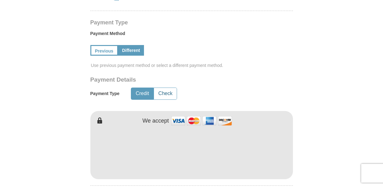 This screenshot has width=383, height=187. I want to click on h4: We accept, so click(156, 121).